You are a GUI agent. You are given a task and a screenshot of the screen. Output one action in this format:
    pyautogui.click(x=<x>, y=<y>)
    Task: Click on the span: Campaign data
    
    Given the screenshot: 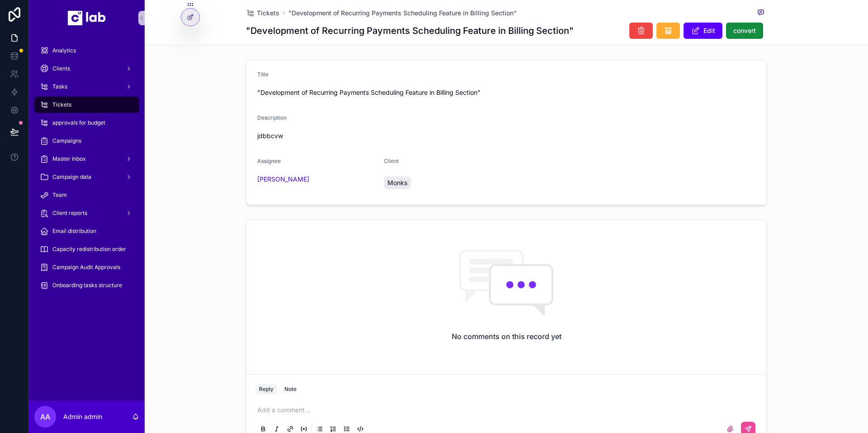 What is the action you would take?
    pyautogui.click(x=72, y=177)
    